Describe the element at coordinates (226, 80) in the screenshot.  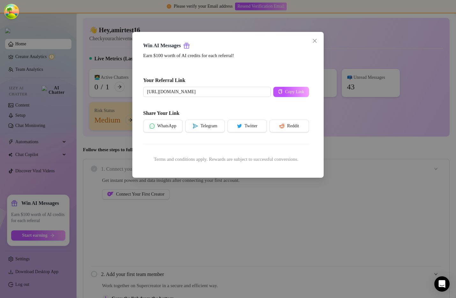
I see `h5: Your Referral Link` at that location.